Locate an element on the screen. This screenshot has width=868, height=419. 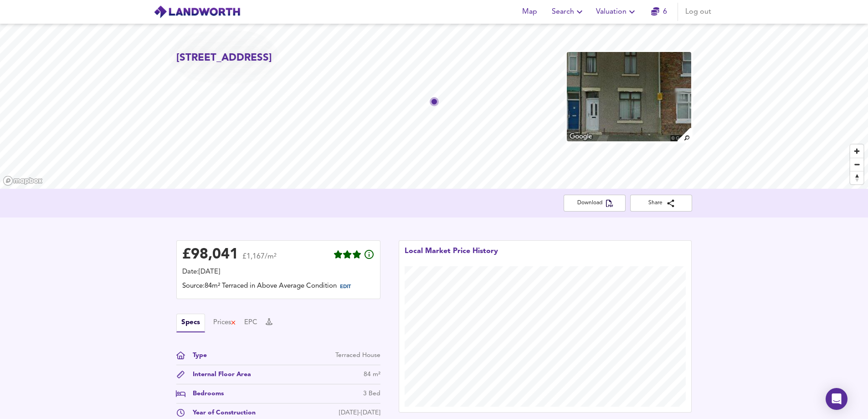
span: Map is located at coordinates (530, 12).